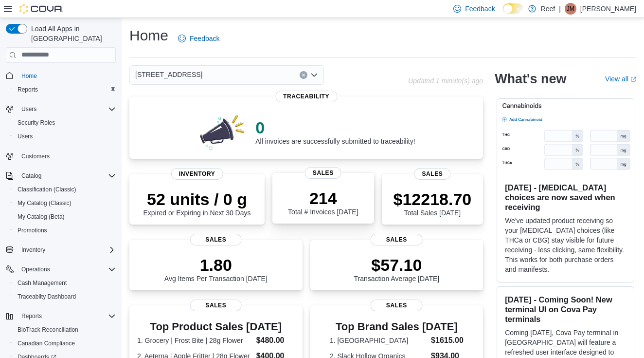  Describe the element at coordinates (336, 132) in the screenshot. I see `div: All invoices are successfully submitted to traceability!` at that location.